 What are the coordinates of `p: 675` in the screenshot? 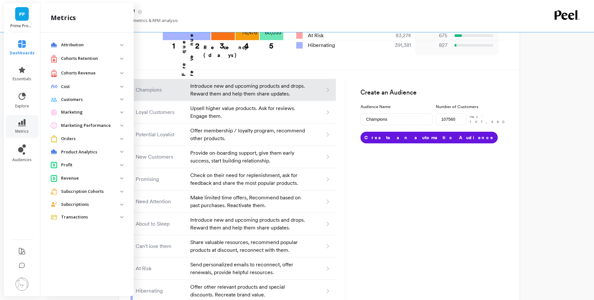 It's located at (433, 36).